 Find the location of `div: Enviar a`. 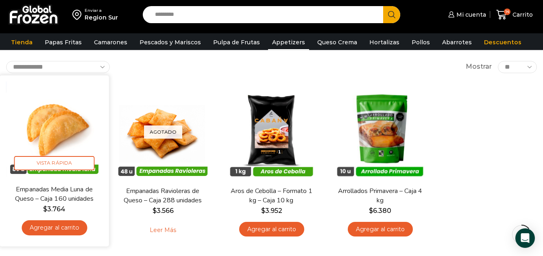

div: Enviar a is located at coordinates (101, 11).